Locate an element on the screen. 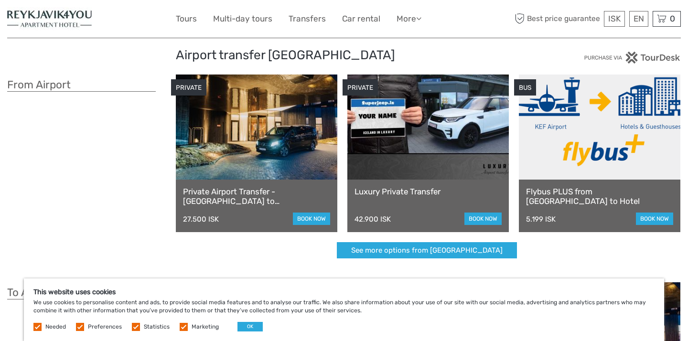 The height and width of the screenshot is (341, 688). div: BUS is located at coordinates (525, 87).